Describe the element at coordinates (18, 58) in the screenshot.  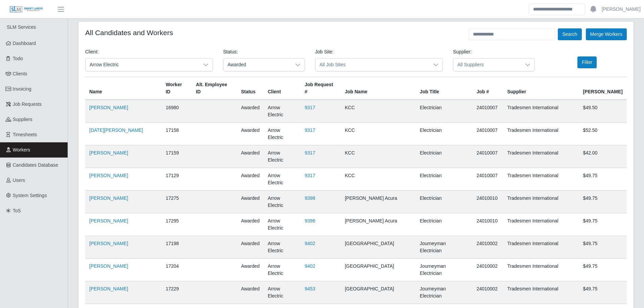
I see `span: Todo` at that location.